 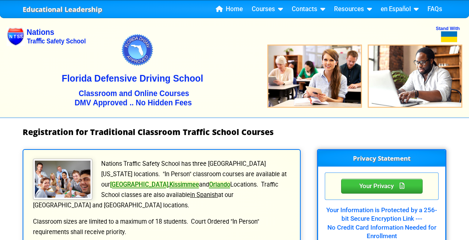 I want to click on a: Kissimmee, so click(x=184, y=184).